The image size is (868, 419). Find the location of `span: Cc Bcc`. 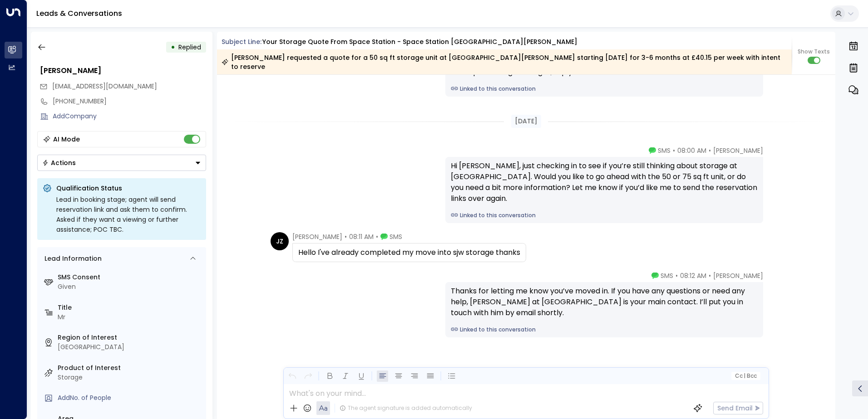

span: Cc Bcc is located at coordinates (746, 376).